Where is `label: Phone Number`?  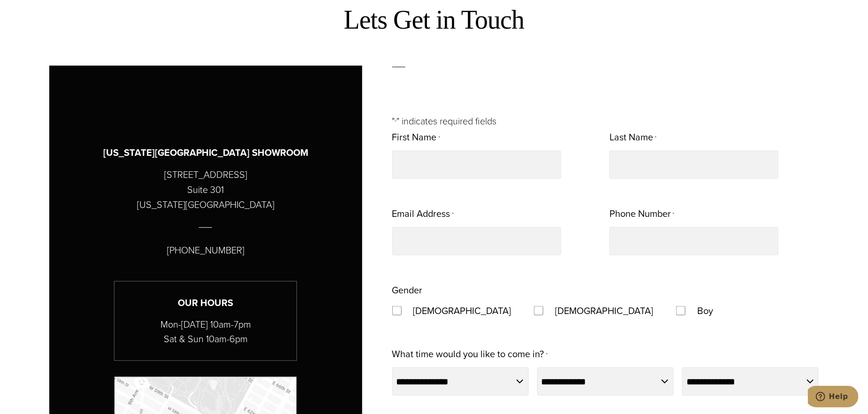
label: Phone Number is located at coordinates (642, 214).